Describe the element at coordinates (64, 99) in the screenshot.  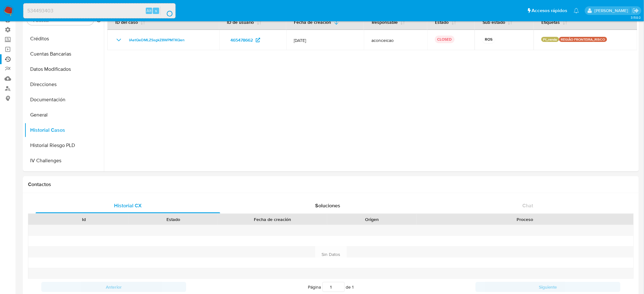
I see `button: Documentación` at that location.